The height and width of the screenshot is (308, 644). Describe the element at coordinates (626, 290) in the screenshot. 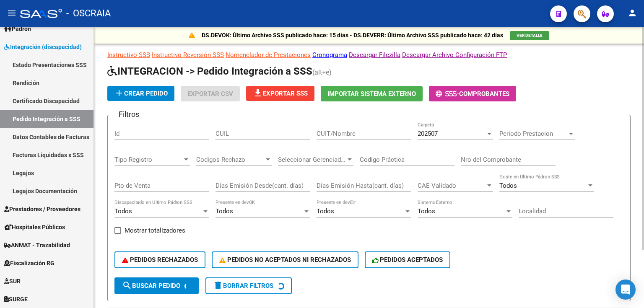

I see `div: Open Intercom Messenger` at that location.